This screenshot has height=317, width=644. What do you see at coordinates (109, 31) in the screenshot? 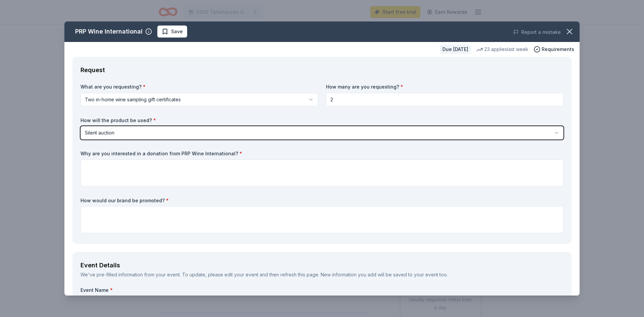
I see `div: PRP Wine International` at bounding box center [109, 31].